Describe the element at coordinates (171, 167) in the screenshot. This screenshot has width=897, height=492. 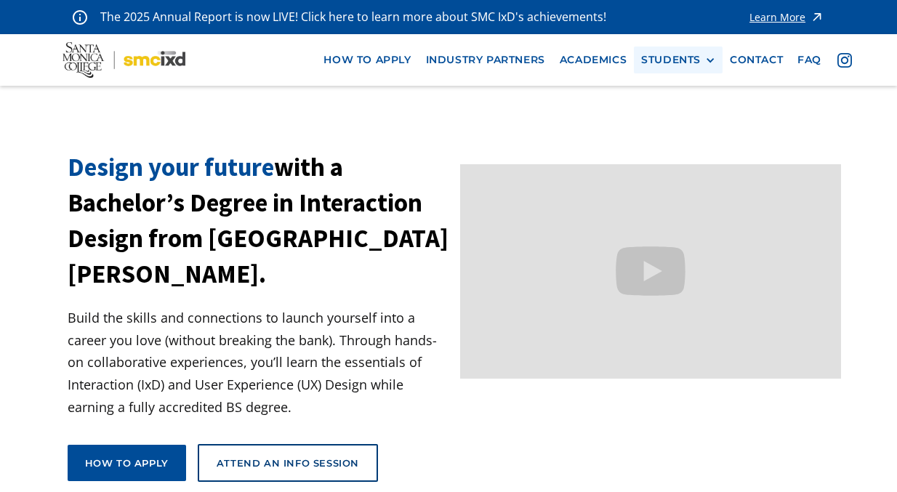
I see `span: Design your future` at that location.